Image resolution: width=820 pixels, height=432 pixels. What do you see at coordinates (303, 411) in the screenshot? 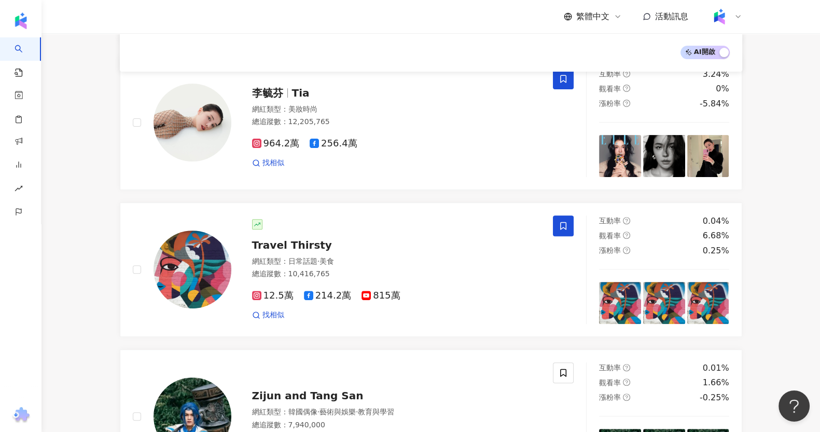
I see `span: 韓國偶像` at bounding box center [303, 411].